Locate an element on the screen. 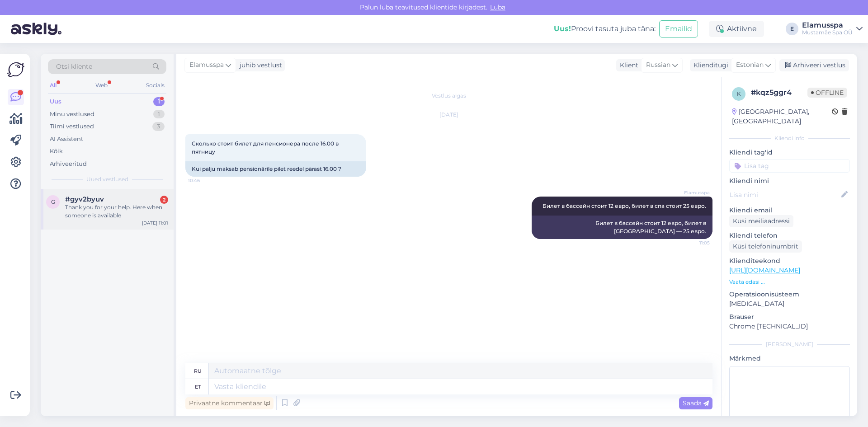  div: Küsi telefoninumbrit is located at coordinates (766, 246).